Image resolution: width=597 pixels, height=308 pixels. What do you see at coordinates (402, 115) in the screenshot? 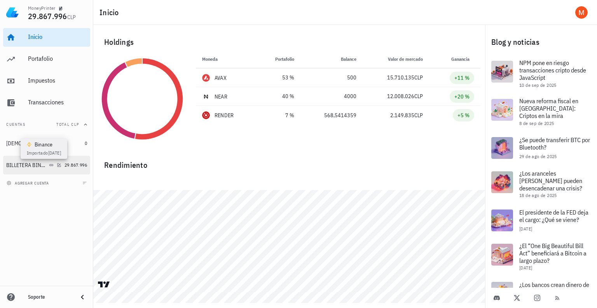
I see `span: 2.149.835` at bounding box center [402, 115].